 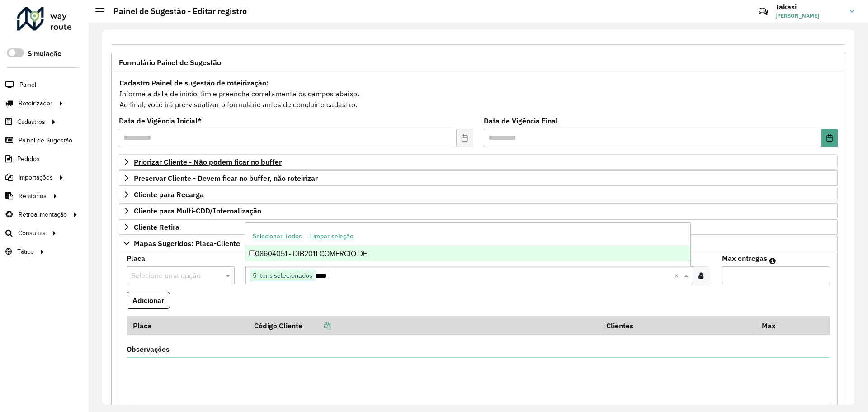 I want to click on span: Importações, so click(x=36, y=177).